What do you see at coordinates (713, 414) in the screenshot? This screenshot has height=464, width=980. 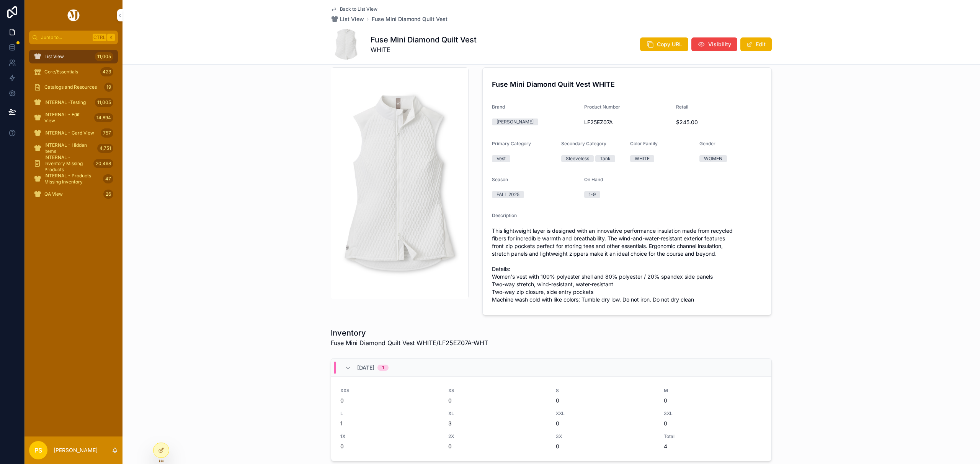 I see `span: 3XL` at bounding box center [713, 414].